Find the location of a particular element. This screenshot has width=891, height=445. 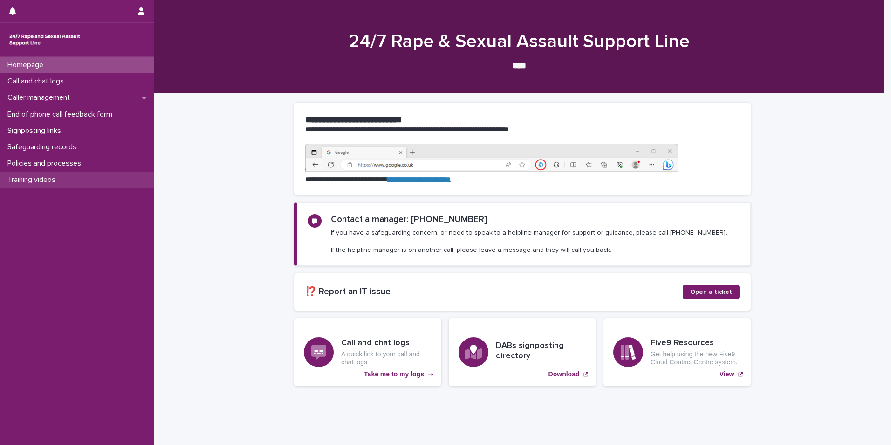

p: If you have a safeguarding concern, or need to speak to a helpline manager for support or guidanc... is located at coordinates (529, 241).